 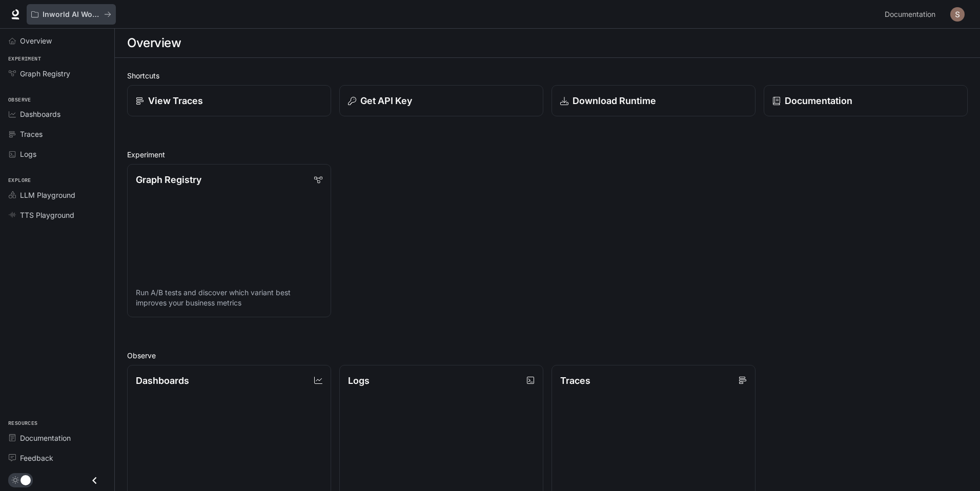 I want to click on span: Dark mode toggle, so click(x=26, y=480).